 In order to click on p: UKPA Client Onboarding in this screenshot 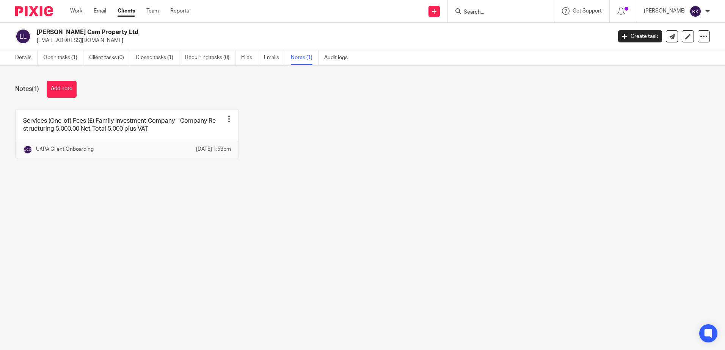, I will do `click(65, 149)`.